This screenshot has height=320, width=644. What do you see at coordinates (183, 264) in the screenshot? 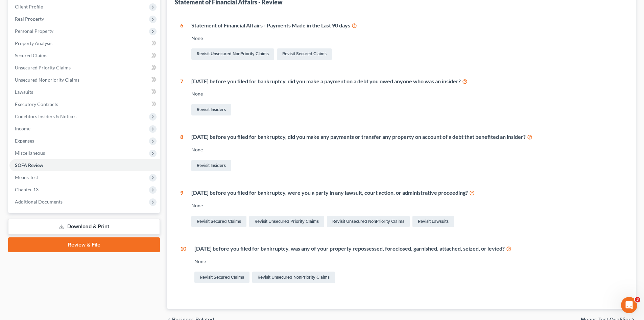
I see `div: 10` at bounding box center [183, 264].